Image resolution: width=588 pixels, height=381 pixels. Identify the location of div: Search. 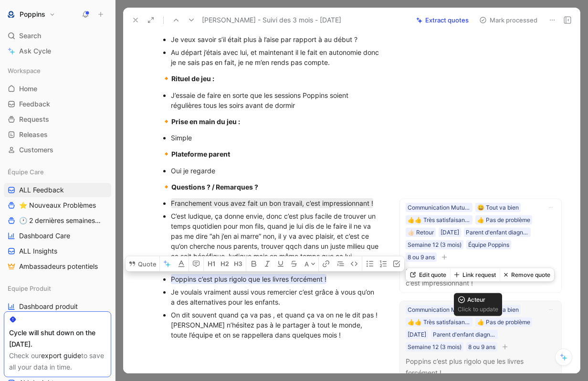
(57, 36).